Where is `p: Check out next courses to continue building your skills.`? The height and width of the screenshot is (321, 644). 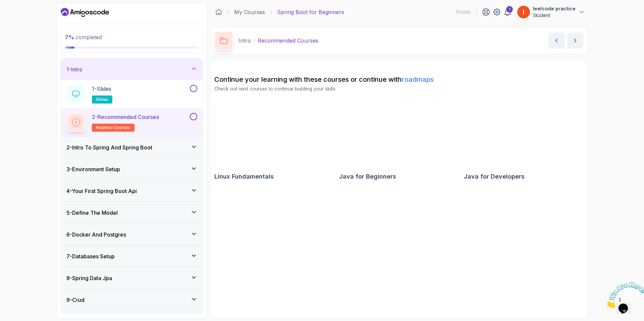
p: Check out next courses to continue building your skills. is located at coordinates (399, 89).